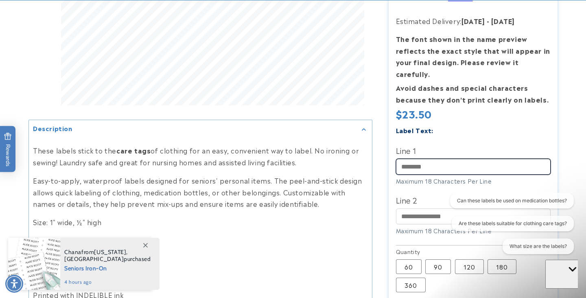 This screenshot has width=586, height=298. I want to click on span: $23.50, so click(414, 113).